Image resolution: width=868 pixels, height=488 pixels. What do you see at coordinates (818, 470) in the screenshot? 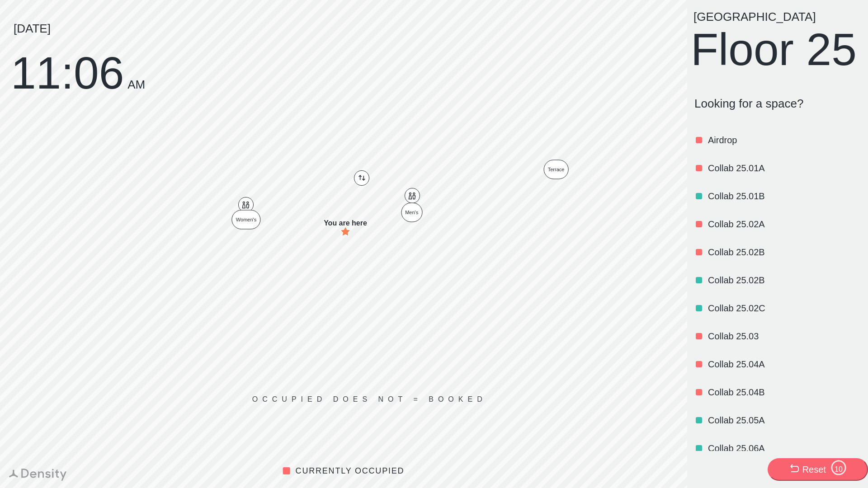
I see `button: Reset10` at bounding box center [818, 470].